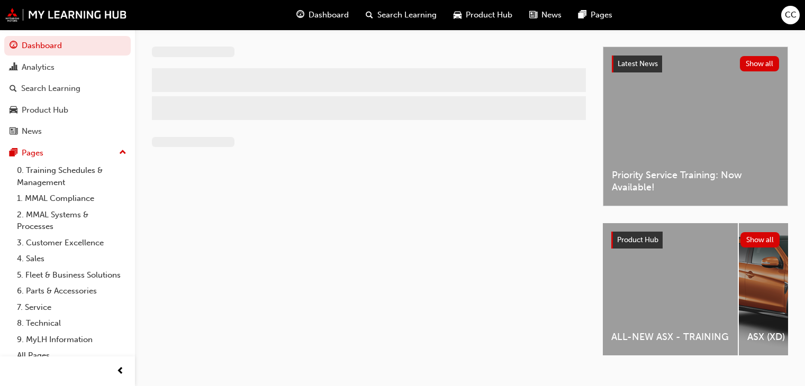  What do you see at coordinates (322, 15) in the screenshot?
I see `a: guage-iconDashboard` at bounding box center [322, 15].